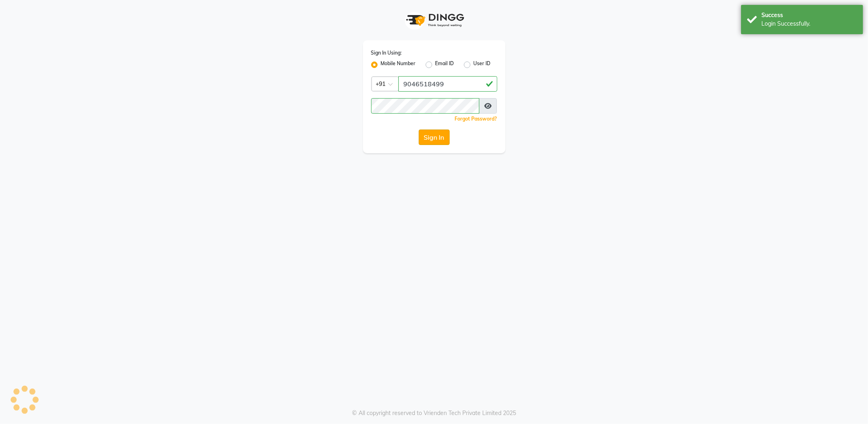 The image size is (868, 424). Describe the element at coordinates (809, 15) in the screenshot. I see `div: Success` at that location.